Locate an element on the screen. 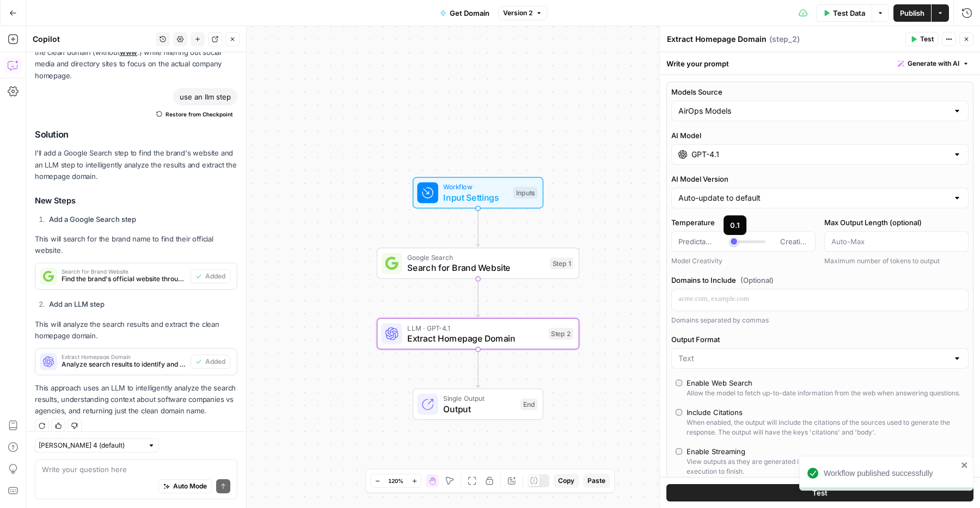 Image resolution: width=980 pixels, height=508 pixels. div: Single OutputOutputEnd is located at coordinates (478, 404).